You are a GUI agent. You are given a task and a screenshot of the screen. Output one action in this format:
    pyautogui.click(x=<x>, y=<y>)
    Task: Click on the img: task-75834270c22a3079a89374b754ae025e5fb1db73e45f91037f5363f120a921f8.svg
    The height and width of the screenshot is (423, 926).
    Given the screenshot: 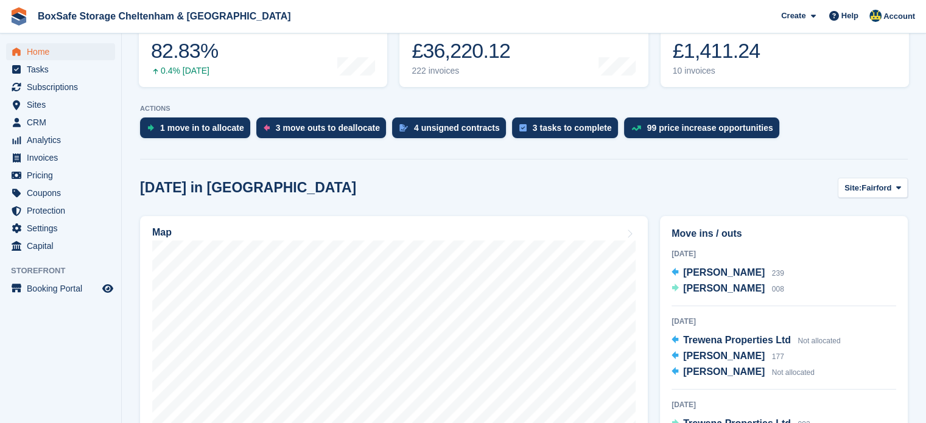 What is the action you would take?
    pyautogui.click(x=523, y=128)
    